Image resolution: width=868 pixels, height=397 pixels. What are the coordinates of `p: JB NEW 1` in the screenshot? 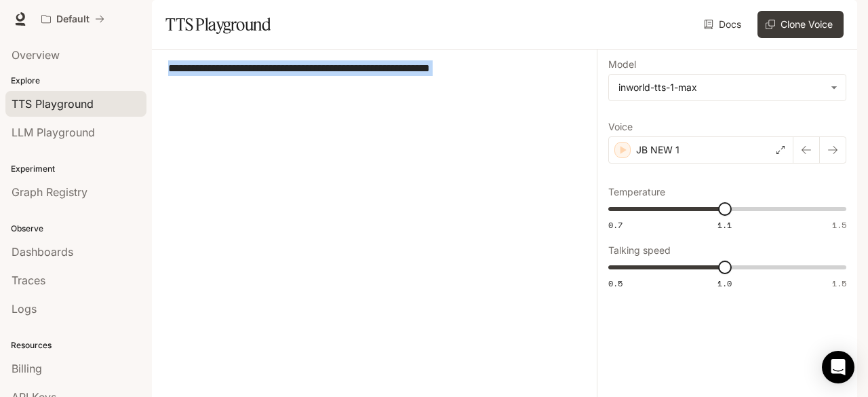 It's located at (658, 150).